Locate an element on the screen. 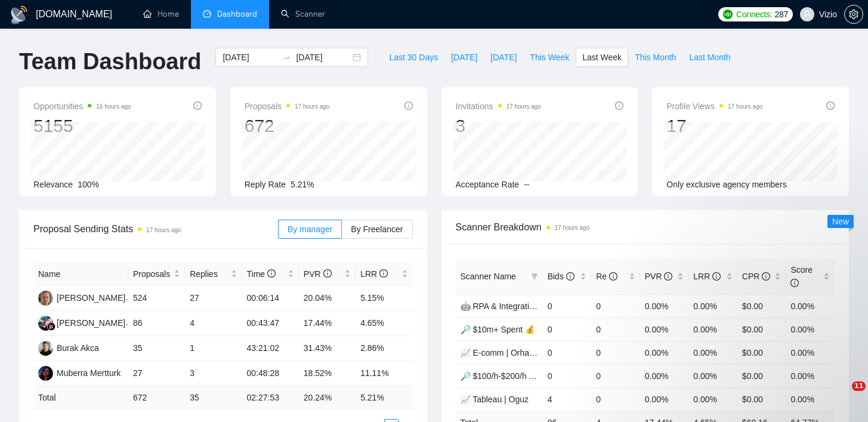  span: filter is located at coordinates (534, 277).